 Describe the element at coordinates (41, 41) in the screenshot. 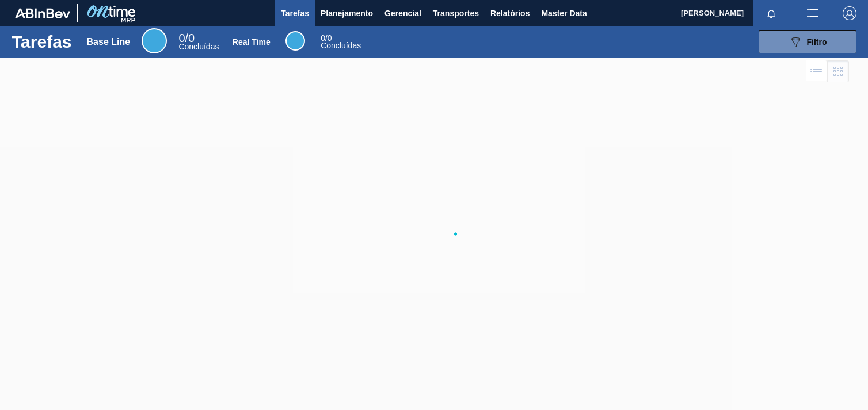

I see `h1: Tarefas` at that location.